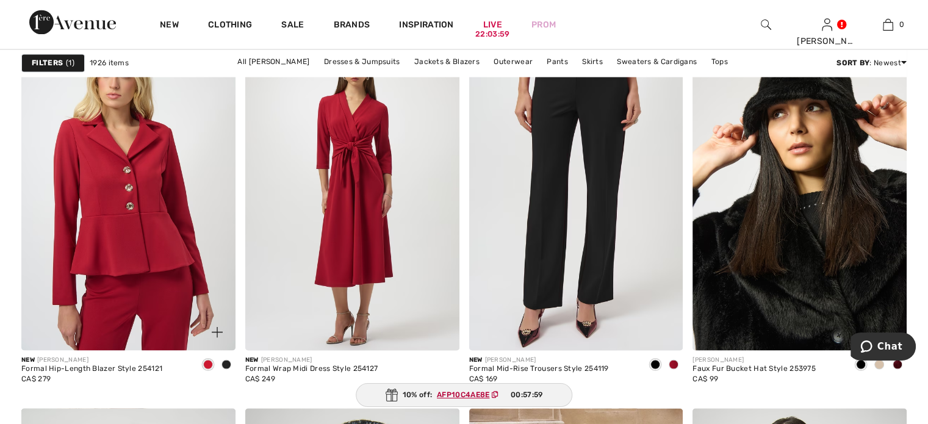 The width and height of the screenshot is (928, 424). I want to click on a: Sweaters & Cardigans, so click(657, 62).